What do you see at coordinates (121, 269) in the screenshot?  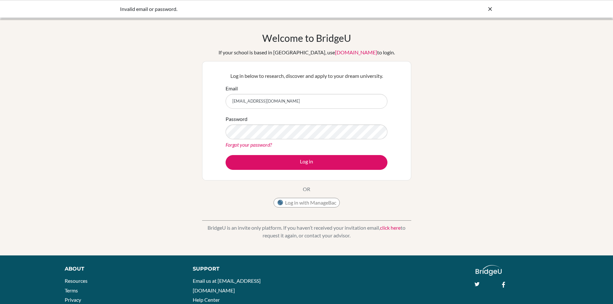 I see `div: About` at bounding box center [121, 269].